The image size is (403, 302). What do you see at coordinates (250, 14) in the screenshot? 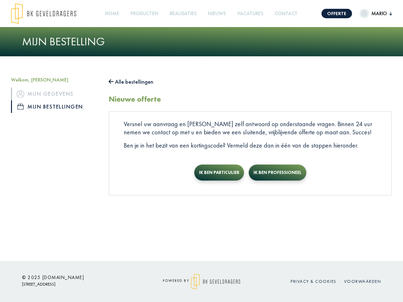
I see `a: Vacatures` at bounding box center [250, 14].